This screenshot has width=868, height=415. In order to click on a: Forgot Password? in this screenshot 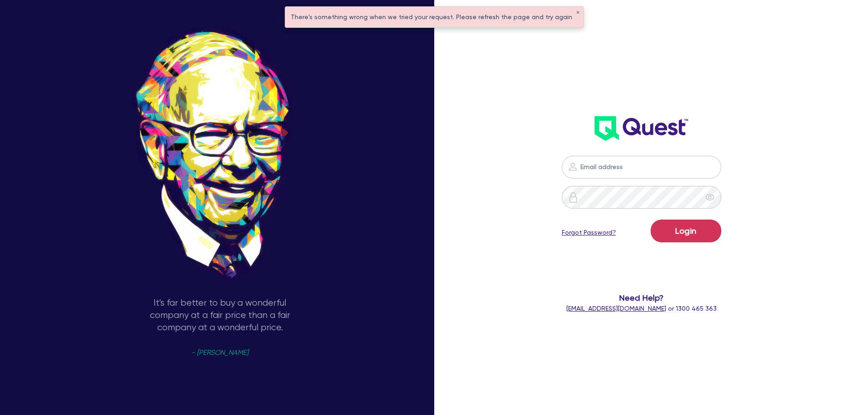, I will do `click(589, 232)`.